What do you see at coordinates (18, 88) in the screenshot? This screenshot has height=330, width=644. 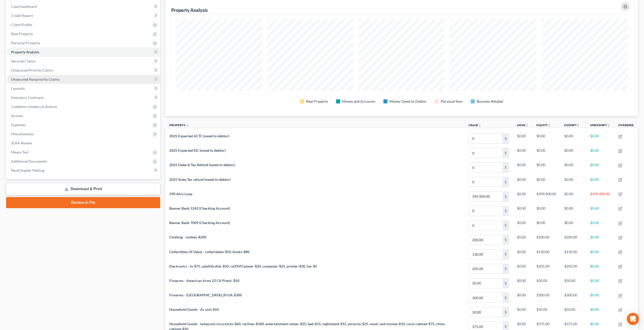 I see `span: Lawsuits` at bounding box center [18, 88].